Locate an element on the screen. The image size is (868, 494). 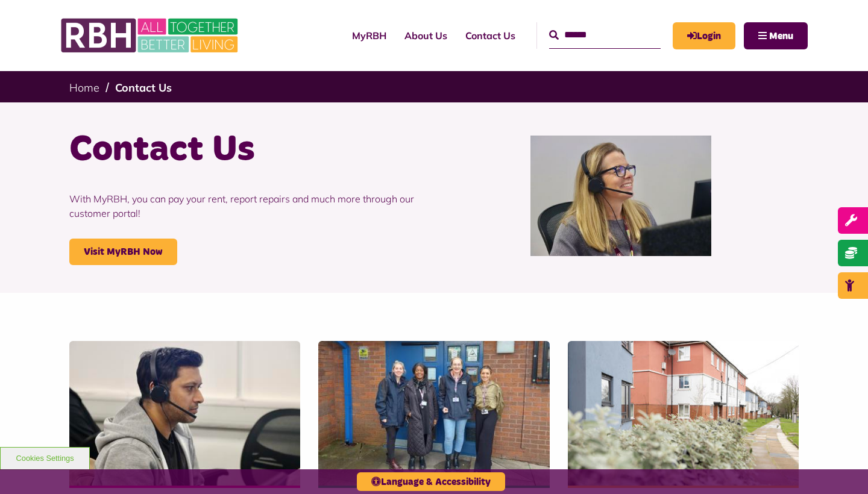
h1: Contact Us is located at coordinates (247, 150).